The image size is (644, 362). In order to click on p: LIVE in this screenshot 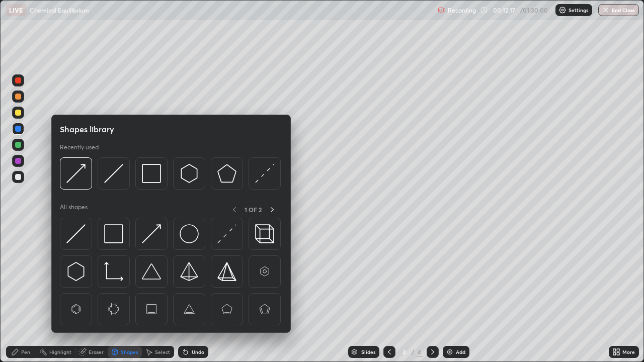, I will do `click(16, 10)`.